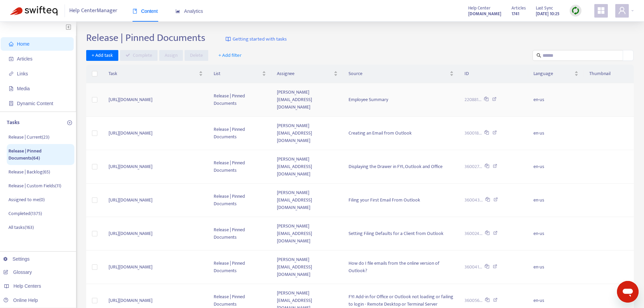 The image size is (644, 308). What do you see at coordinates (153, 74) in the screenshot?
I see `span: Task` at bounding box center [153, 74].